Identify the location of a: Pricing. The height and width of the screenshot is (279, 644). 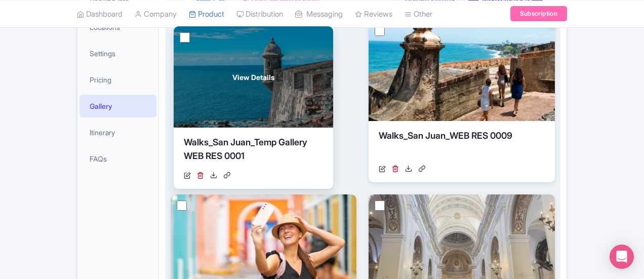
(118, 79).